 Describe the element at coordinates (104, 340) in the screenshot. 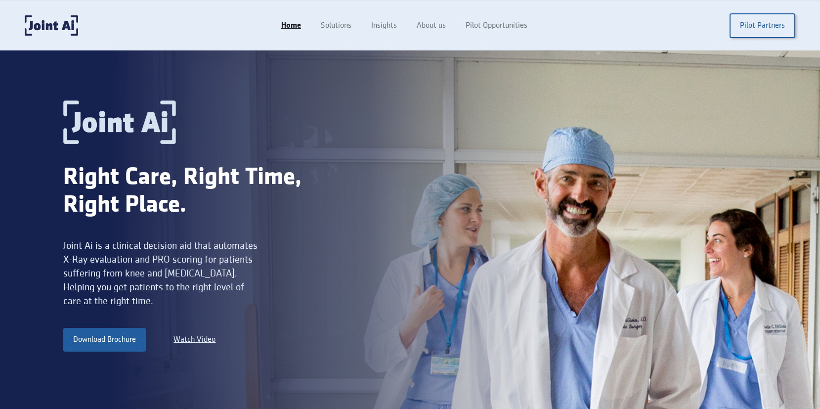

I see `a: Download Brochure` at that location.